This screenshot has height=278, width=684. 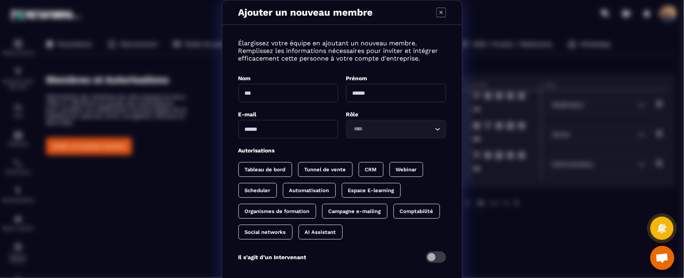 What do you see at coordinates (354, 211) in the screenshot?
I see `p: Campagne e-mailing` at bounding box center [354, 211].